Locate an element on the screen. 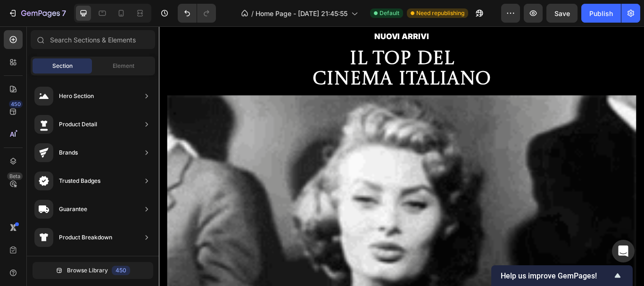  div: Open Intercom Messenger is located at coordinates (623, 251).